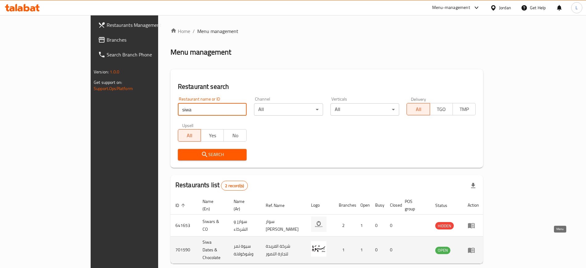 The image size is (586, 268). What do you see at coordinates (234, 186) in the screenshot?
I see `span: 2 record(s)` at bounding box center [234, 186].